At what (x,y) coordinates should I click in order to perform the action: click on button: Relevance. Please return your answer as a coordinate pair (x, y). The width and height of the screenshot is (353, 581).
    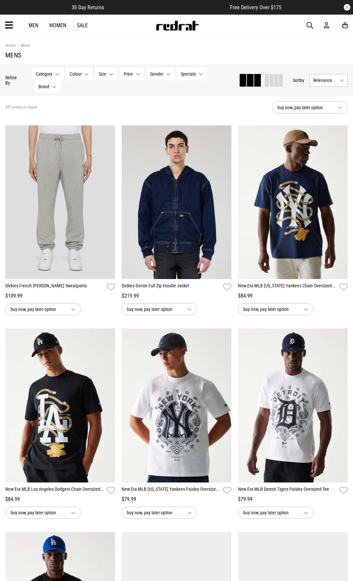
    Looking at the image, I should click on (329, 80).